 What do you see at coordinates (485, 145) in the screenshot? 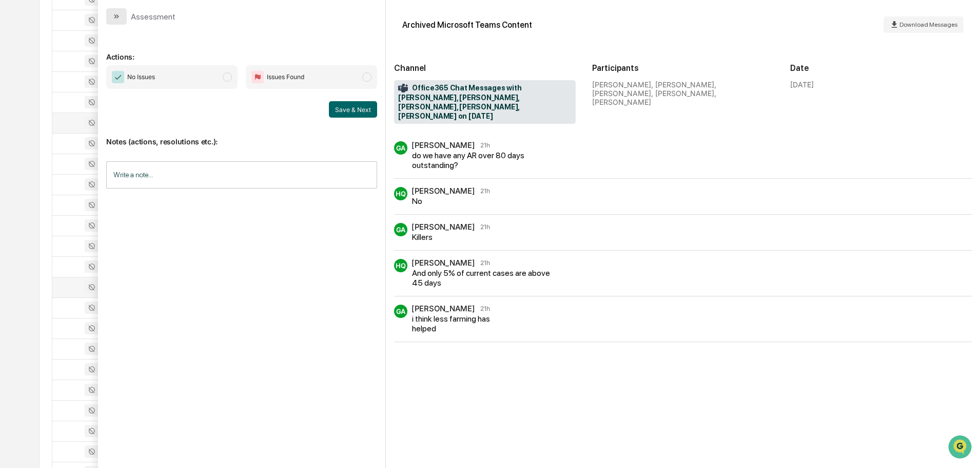
I see `time: Wednesday, October 8, 2025 at 5:51:03 PM` at bounding box center [485, 145].